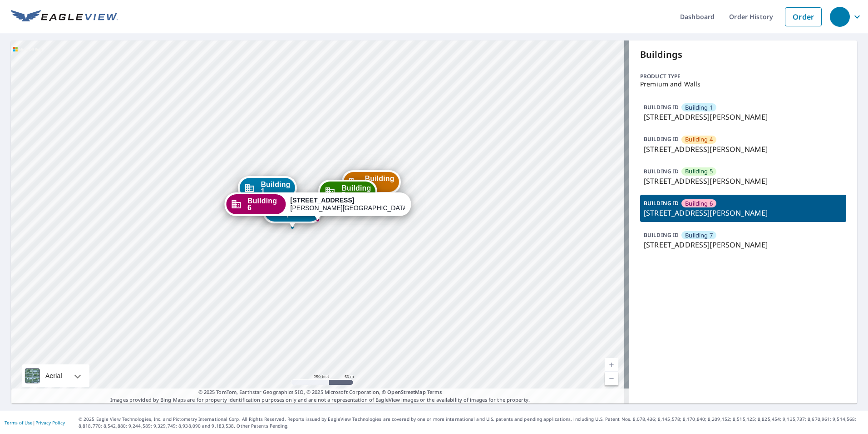  What do you see at coordinates (471, 422) in the screenshot?
I see `p: © 2025 Eagle View Technologies, Inc. and Pictometry International Corp. All Rights Reserved. Repo...` at bounding box center [471, 422].